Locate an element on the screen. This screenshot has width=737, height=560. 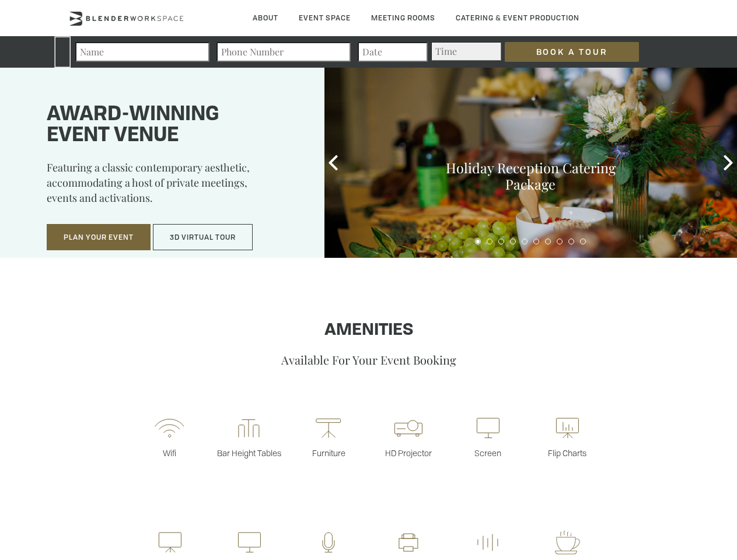
input: Date is located at coordinates (393, 52).